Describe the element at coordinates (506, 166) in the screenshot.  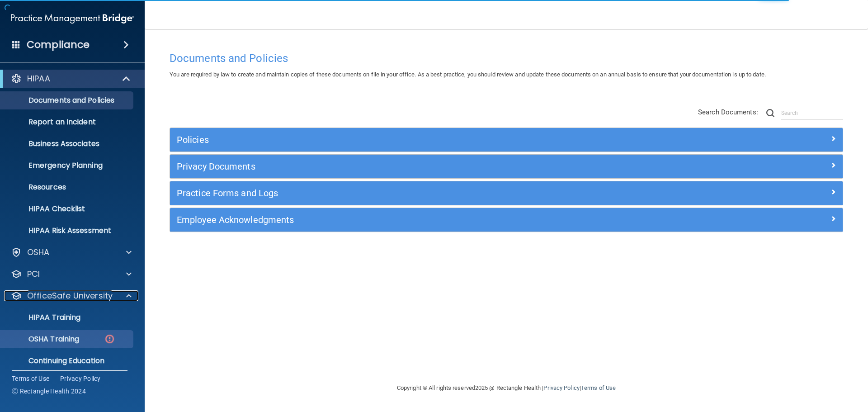
I see `a: Privacy Documents` at that location.